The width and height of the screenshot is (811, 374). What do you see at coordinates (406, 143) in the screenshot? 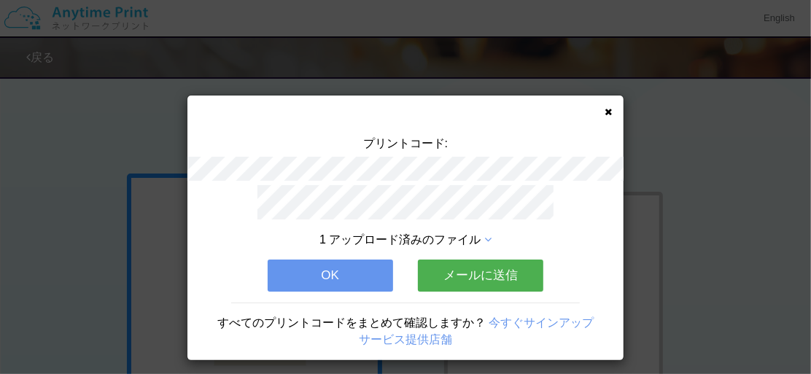
I see `span: プリントコード:` at bounding box center [406, 143].